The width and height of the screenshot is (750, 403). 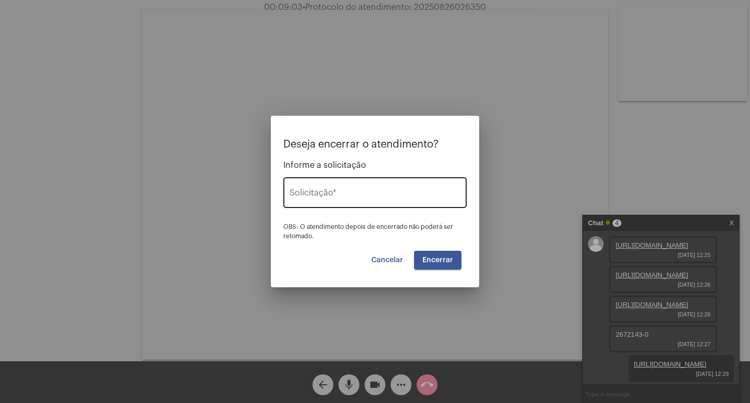 I want to click on span: Informe a solicitação, so click(x=375, y=165).